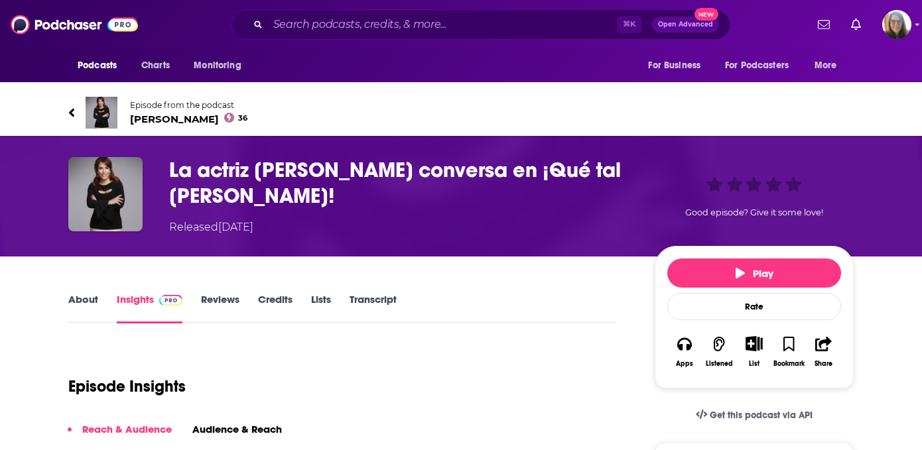  I want to click on span: Open Advanced, so click(685, 25).